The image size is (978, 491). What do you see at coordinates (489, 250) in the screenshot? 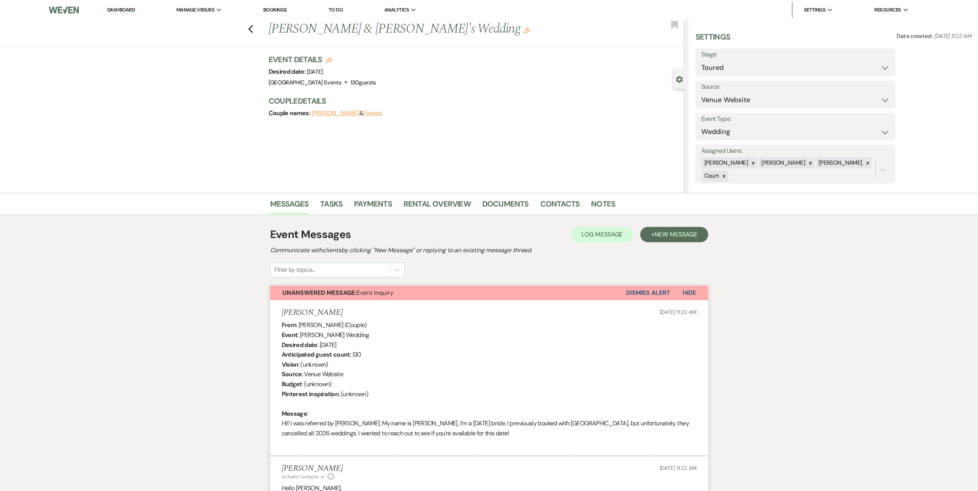
I see `h2: Communicate with clients by clicking "New Message" or replying to an existing message thread.` at bounding box center [489, 250].